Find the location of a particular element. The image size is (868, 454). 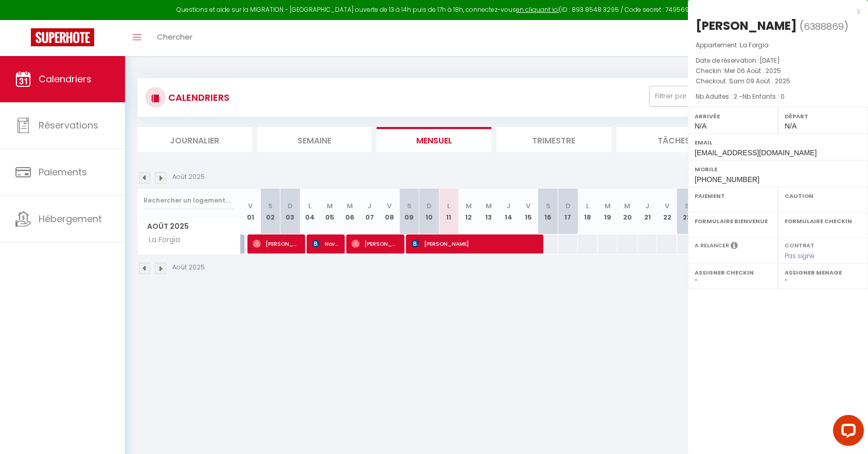

p: Appartement : is located at coordinates (778, 45).